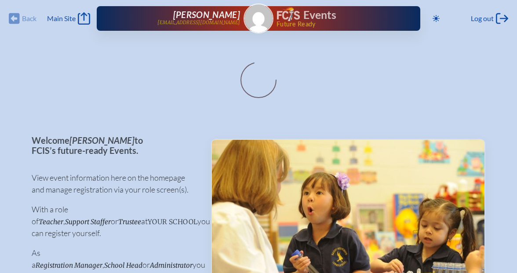 This screenshot has height=273, width=517. Describe the element at coordinates (114, 221) in the screenshot. I see `p: With a role of , or at you can register yourself.` at that location.